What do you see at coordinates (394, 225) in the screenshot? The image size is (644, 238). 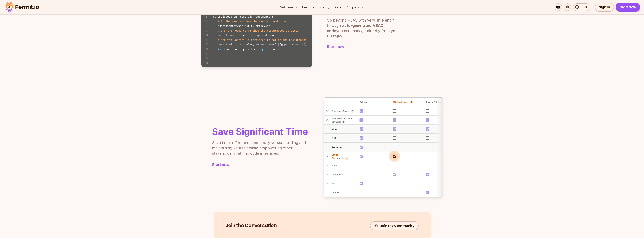 I see `a: Join the Community` at bounding box center [394, 225].